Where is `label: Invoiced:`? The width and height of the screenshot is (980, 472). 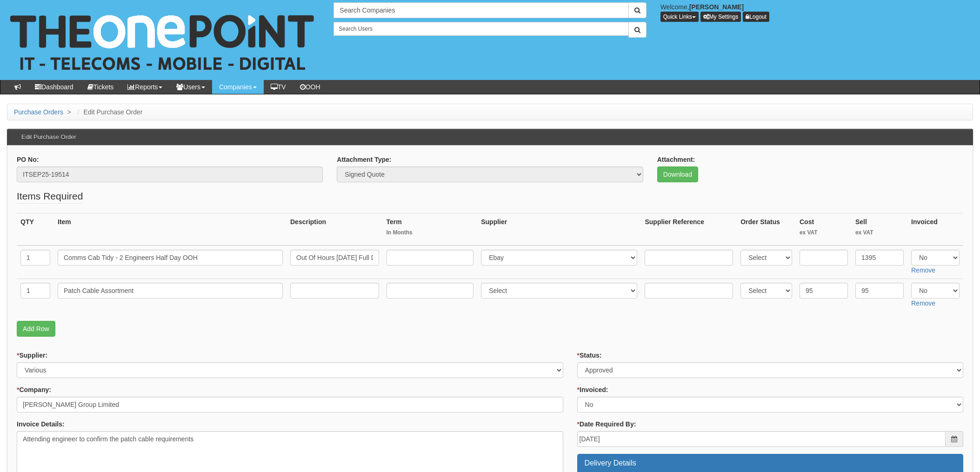
label: Invoiced: is located at coordinates (593, 390).